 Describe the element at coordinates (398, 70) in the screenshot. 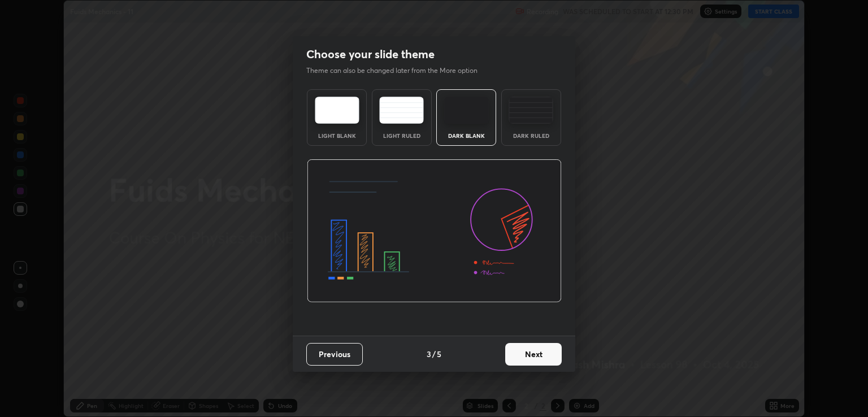

I see `p: Theme can also be changed later from the More option` at that location.